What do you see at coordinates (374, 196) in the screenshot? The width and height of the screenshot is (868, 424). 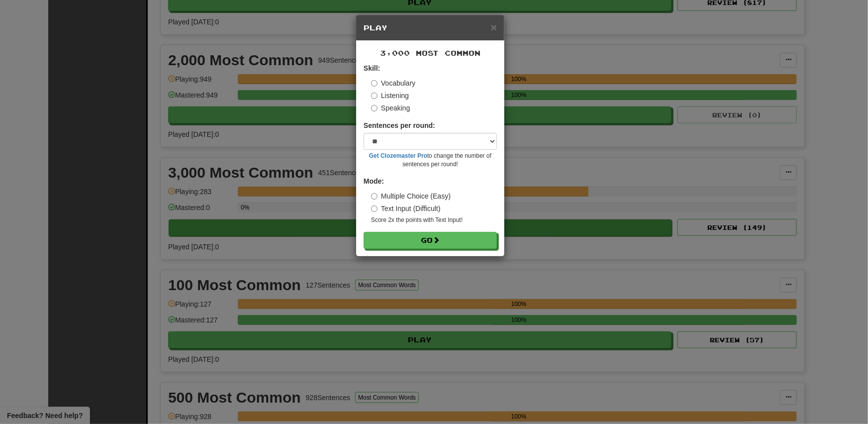 I see `input: Multiple Choice (Easy)` at bounding box center [374, 196].